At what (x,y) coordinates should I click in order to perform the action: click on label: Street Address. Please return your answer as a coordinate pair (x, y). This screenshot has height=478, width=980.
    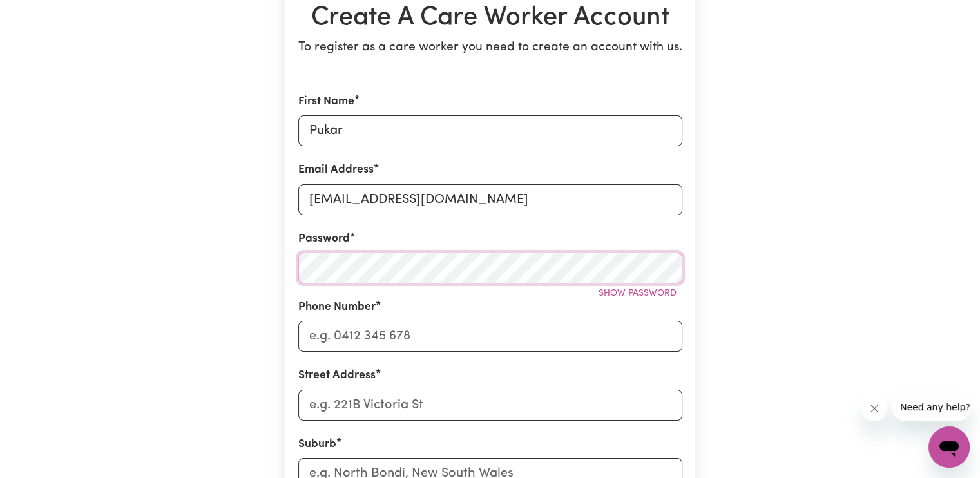
    Looking at the image, I should click on (337, 376).